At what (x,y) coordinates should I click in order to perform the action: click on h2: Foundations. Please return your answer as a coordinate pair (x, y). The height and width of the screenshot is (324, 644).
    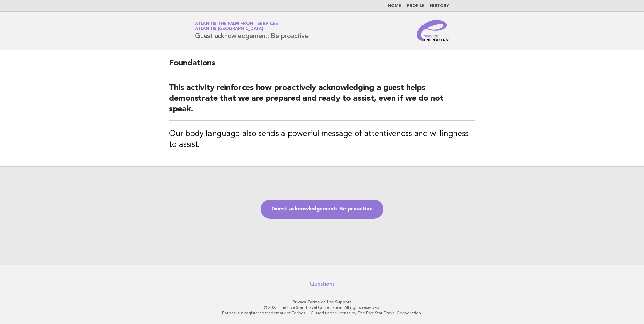
    Looking at the image, I should click on (322, 66).